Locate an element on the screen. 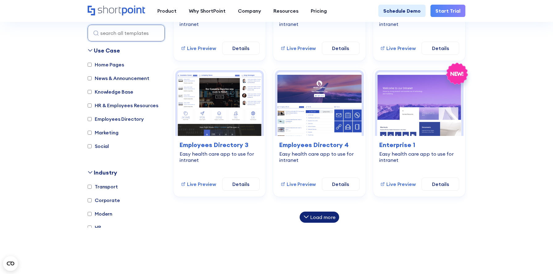 The width and height of the screenshot is (553, 274). label: Social is located at coordinates (98, 146).